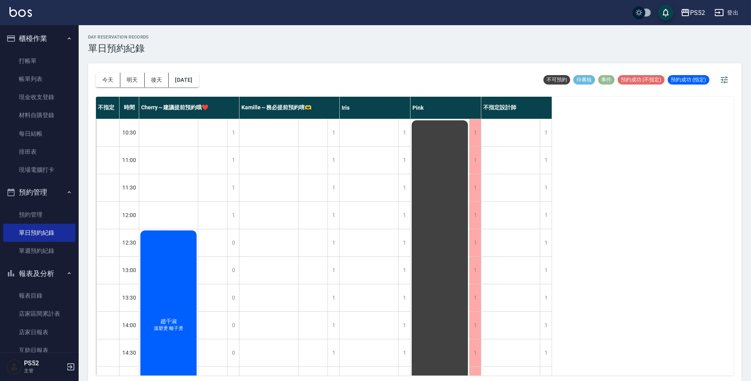  What do you see at coordinates (39, 251) in the screenshot?
I see `a: 單週預約紀錄` at bounding box center [39, 251].